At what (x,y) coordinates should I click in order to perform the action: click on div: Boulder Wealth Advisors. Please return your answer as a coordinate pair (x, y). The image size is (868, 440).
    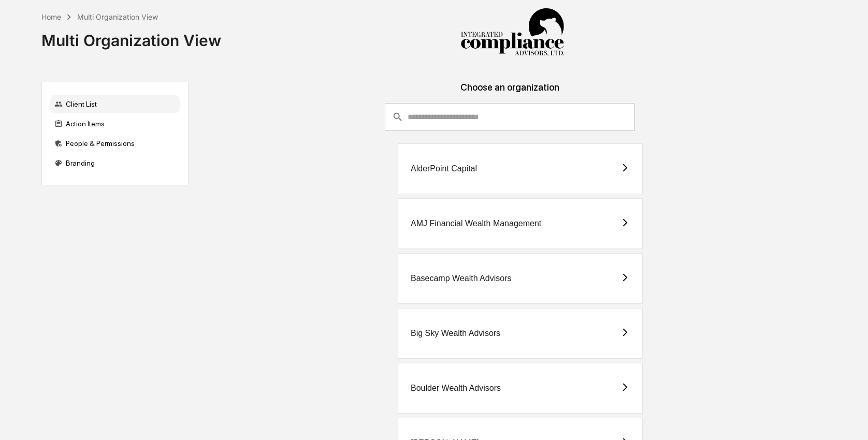
    Looking at the image, I should click on (456, 388).